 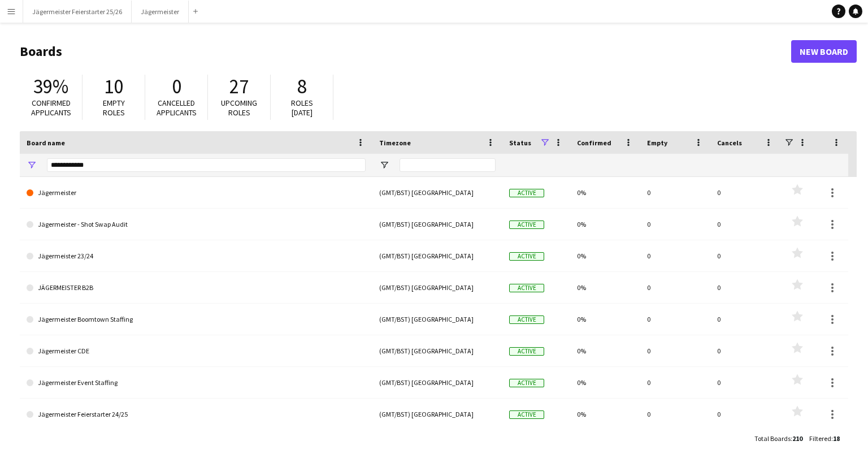 What do you see at coordinates (836, 438) in the screenshot?
I see `span: 18` at bounding box center [836, 438].